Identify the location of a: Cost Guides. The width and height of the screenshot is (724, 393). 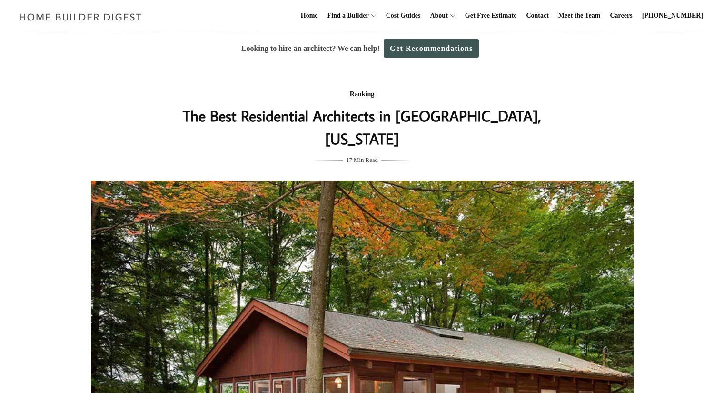
(403, 16).